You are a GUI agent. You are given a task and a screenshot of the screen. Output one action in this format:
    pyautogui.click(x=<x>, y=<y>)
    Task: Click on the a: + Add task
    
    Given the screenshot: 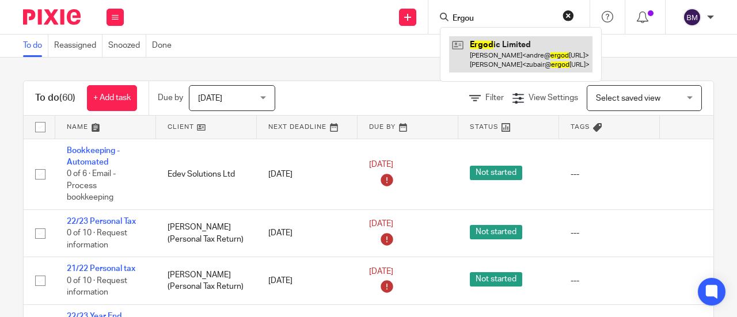 What is the action you would take?
    pyautogui.click(x=112, y=98)
    